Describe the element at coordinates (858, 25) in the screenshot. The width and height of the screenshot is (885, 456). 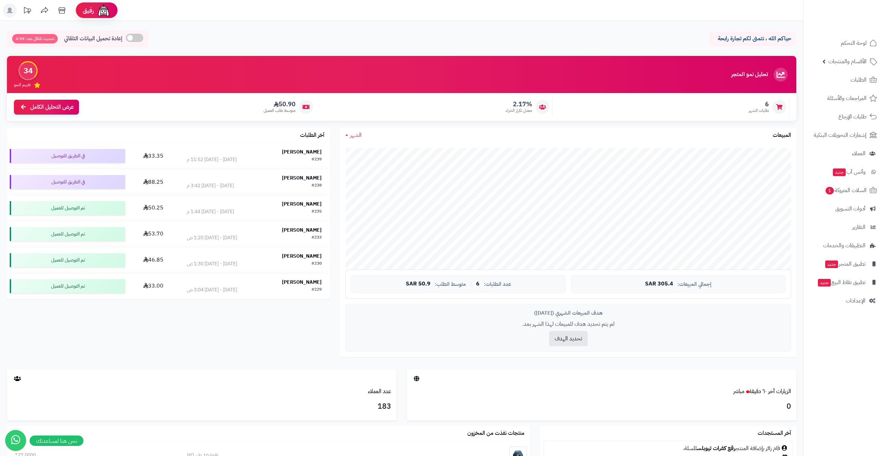
I see `img: logo-2.png` at that location.